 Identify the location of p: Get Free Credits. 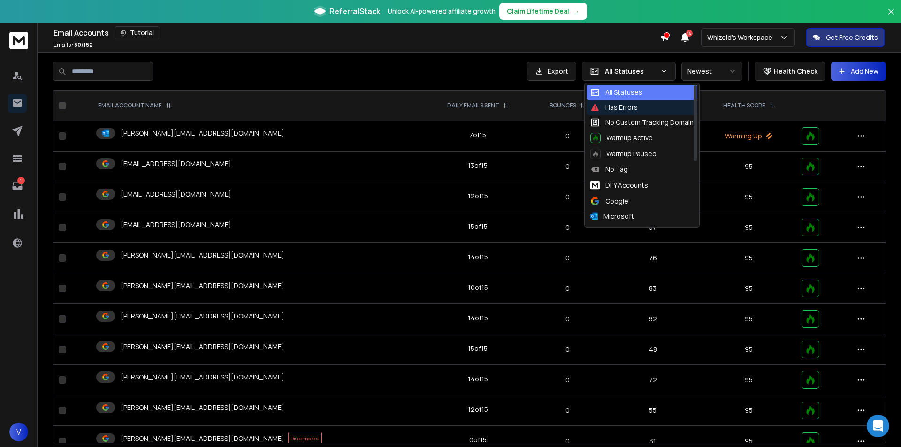
(852, 38).